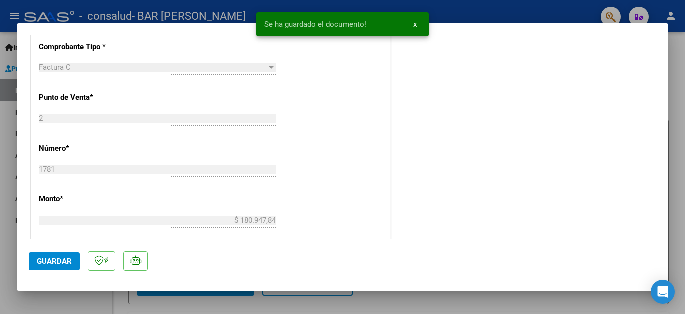  What do you see at coordinates (663, 291) in the screenshot?
I see `div: Open Intercom Messenger` at bounding box center [663, 291].